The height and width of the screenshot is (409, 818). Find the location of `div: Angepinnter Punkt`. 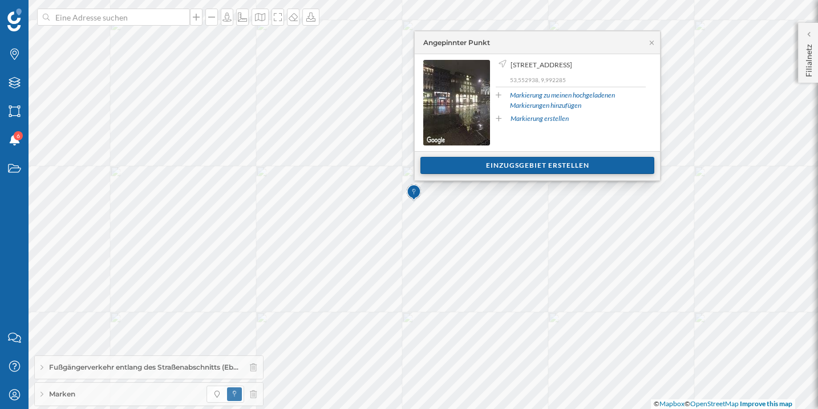

div: Angepinnter Punkt is located at coordinates (456, 43).